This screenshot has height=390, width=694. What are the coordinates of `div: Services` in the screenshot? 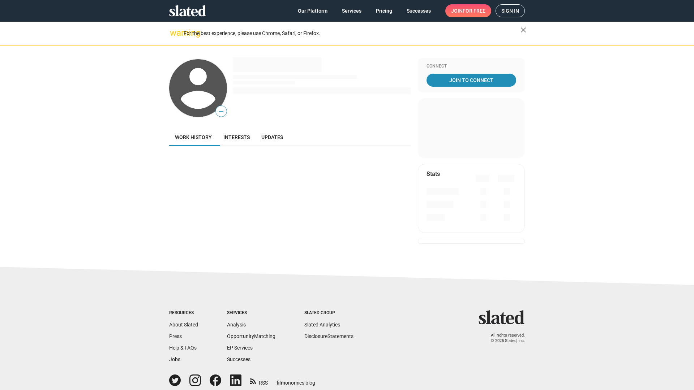 It's located at (251, 313).